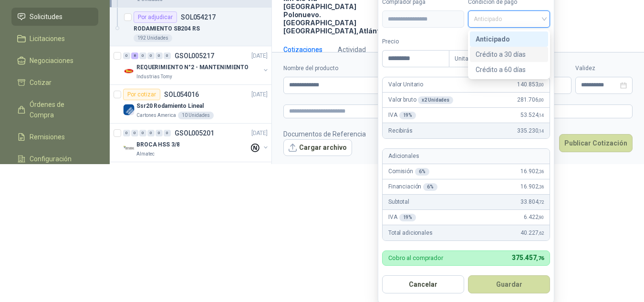 Image resolution: width=644 pixels, height=302 pixels. Describe the element at coordinates (47, 137) in the screenshot. I see `span: Remisiones` at that location.